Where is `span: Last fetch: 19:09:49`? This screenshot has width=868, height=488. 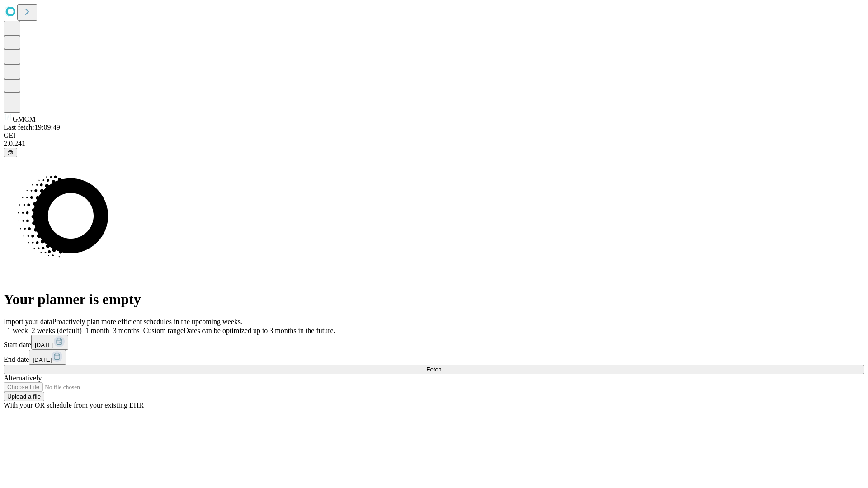
span: Last fetch: 19:09:49 is located at coordinates (31, 127).